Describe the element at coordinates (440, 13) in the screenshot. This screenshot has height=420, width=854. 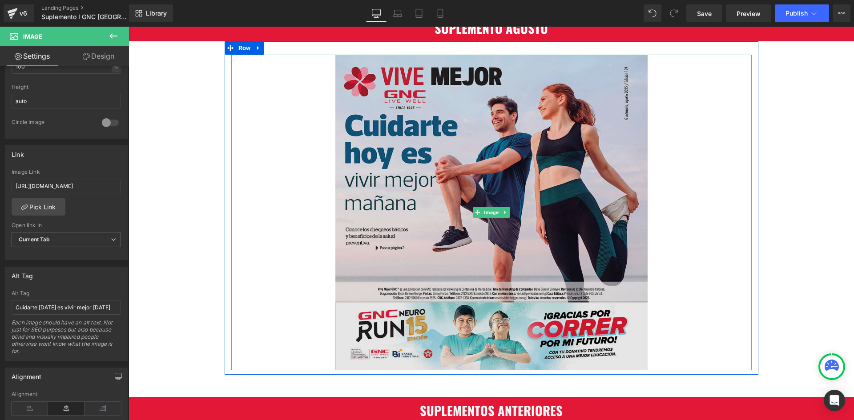
I see `a: Mobile` at that location.